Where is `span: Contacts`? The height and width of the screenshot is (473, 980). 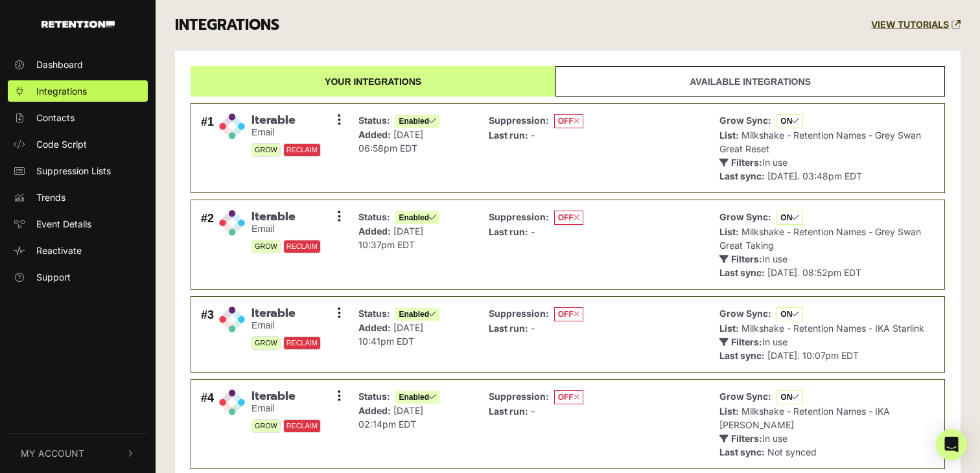
span: Contacts is located at coordinates (55, 117).